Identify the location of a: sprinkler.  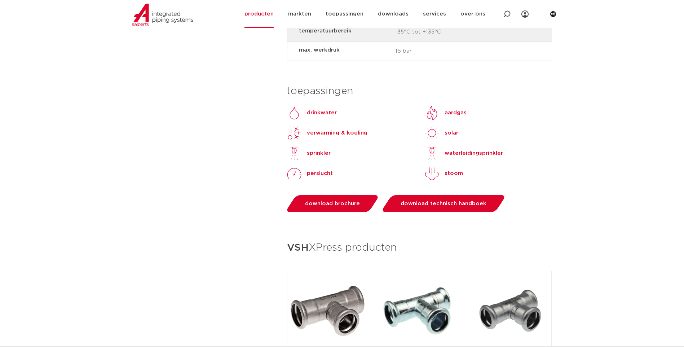
(309, 153).